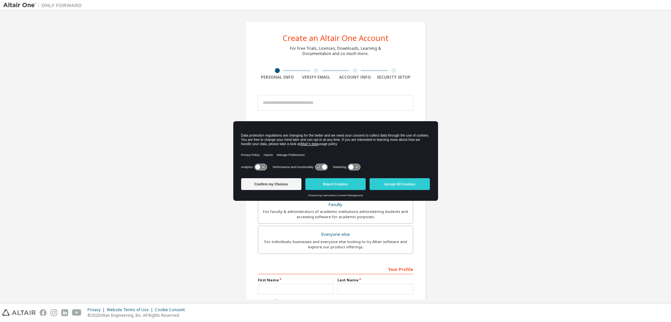  Describe the element at coordinates (336, 38) in the screenshot. I see `div: Create an Altair One Account` at that location.